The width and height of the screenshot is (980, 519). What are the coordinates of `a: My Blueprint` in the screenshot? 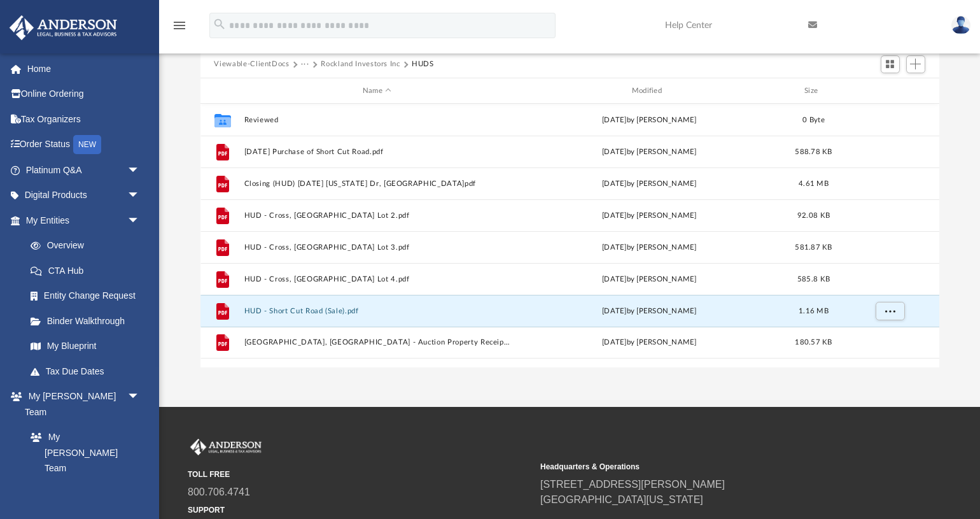 It's located at (86, 347).